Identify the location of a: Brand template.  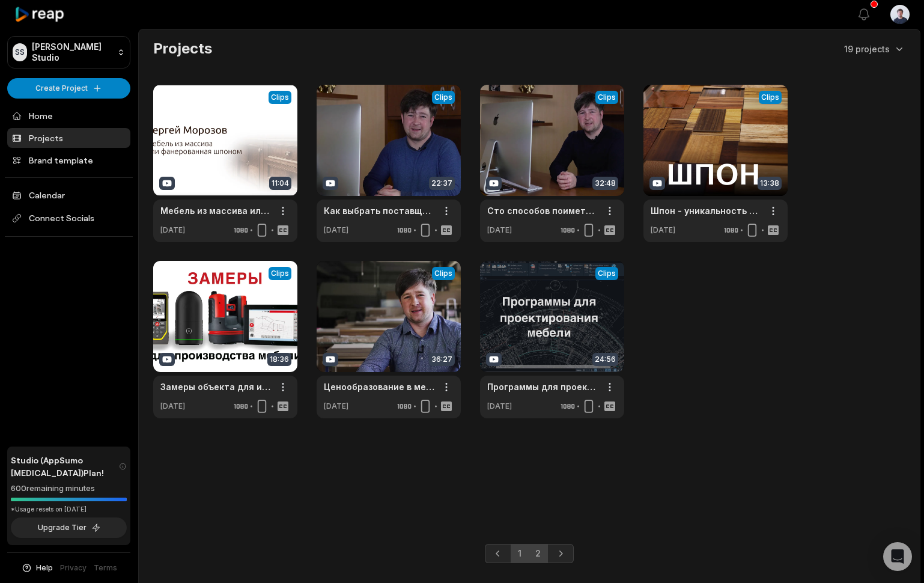
(69, 160).